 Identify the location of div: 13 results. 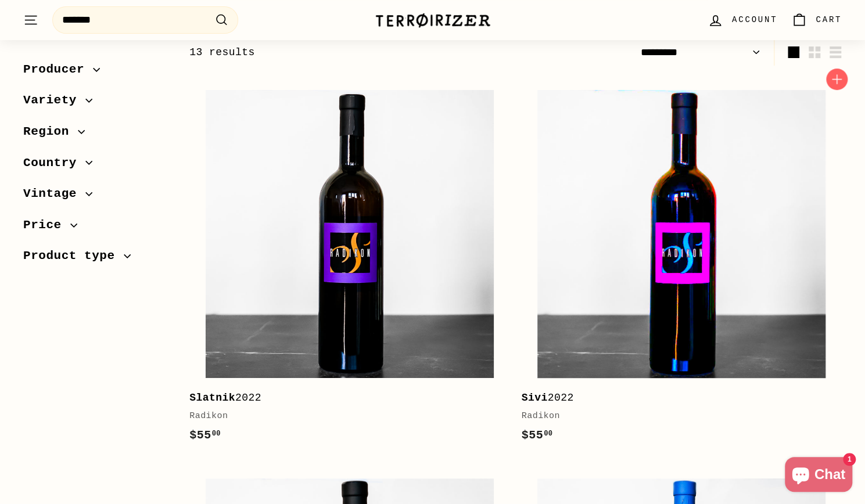
(352, 52).